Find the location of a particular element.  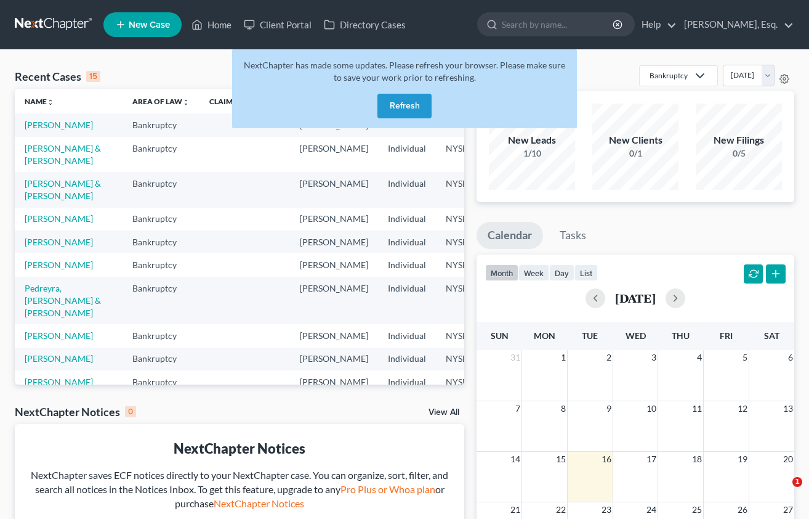

span: 4 is located at coordinates (700, 357).